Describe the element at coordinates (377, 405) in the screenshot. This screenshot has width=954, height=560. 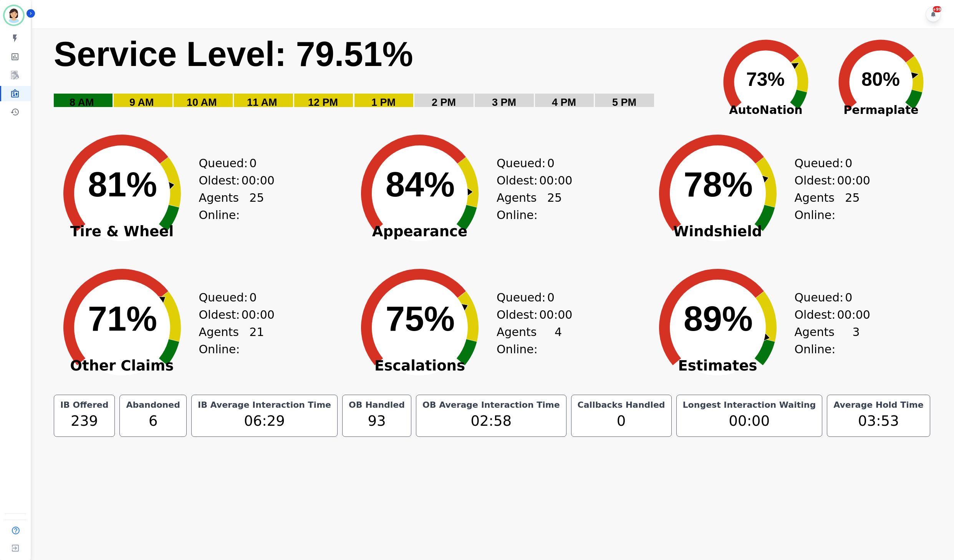
I see `div: OB Handled` at that location.